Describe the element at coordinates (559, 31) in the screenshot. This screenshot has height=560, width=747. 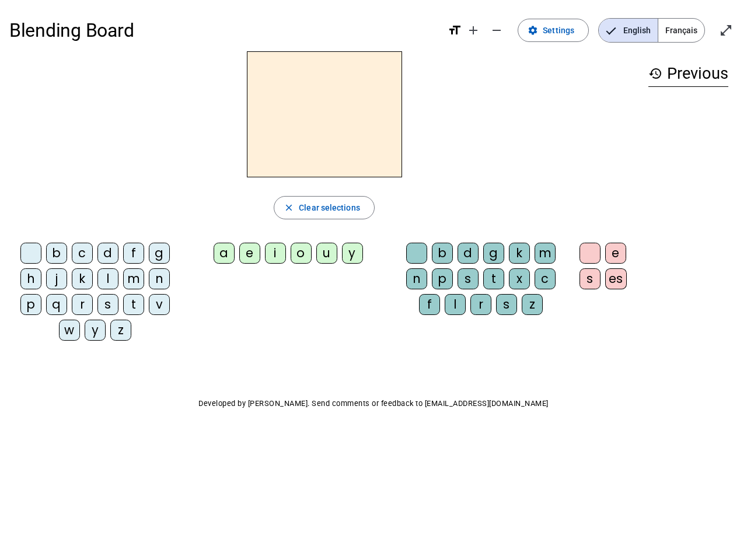
I see `span: Settings` at that location.